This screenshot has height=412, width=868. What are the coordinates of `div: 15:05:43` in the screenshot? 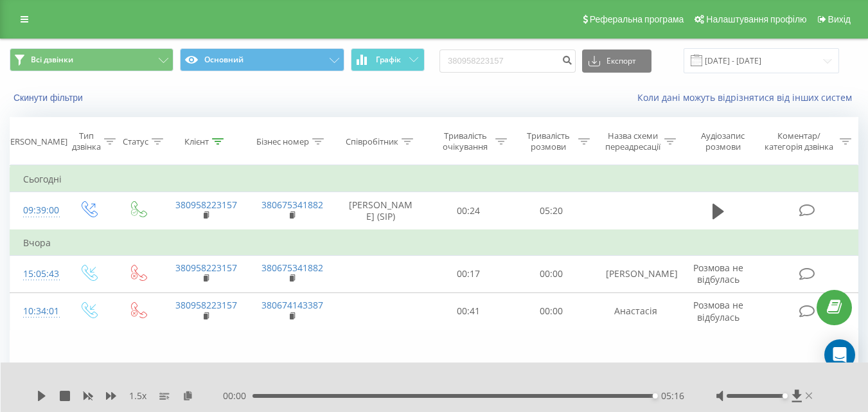 It's located at (37, 274).